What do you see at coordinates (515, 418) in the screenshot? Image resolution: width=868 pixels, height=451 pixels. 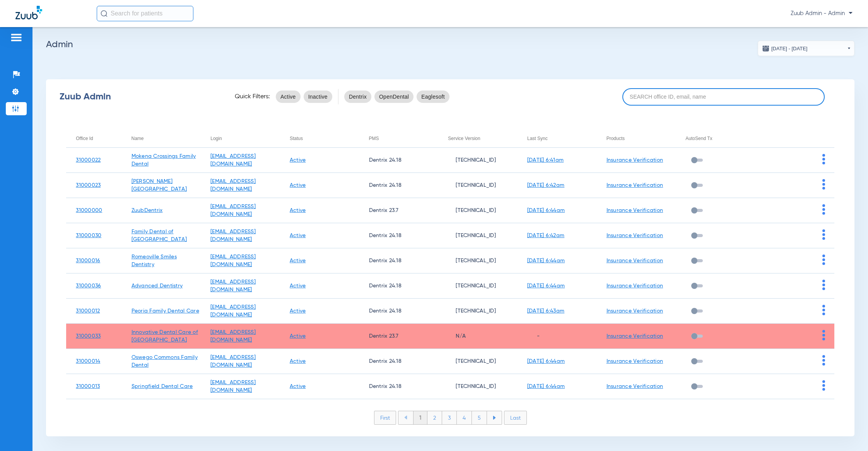 I see `li: Last` at bounding box center [515, 418].